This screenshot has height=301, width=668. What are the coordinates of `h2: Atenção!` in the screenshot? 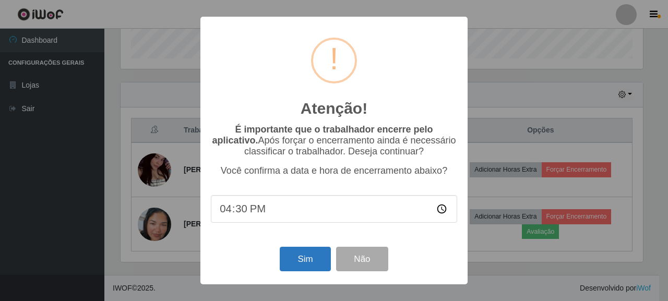 It's located at (334, 109).